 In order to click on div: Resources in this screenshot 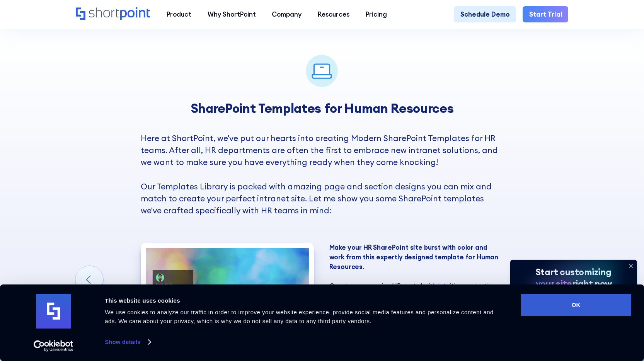, I will do `click(333, 15)`.